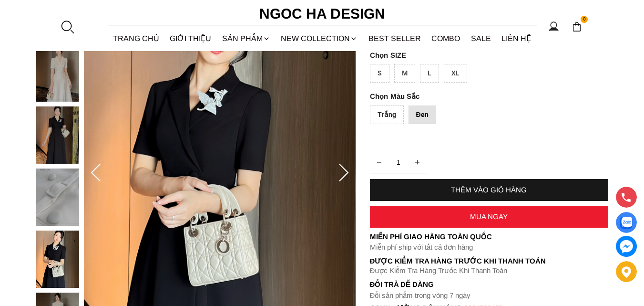  Describe the element at coordinates (431, 236) in the screenshot. I see `font: Miễn phí giao hàng toàn quốc` at that location.